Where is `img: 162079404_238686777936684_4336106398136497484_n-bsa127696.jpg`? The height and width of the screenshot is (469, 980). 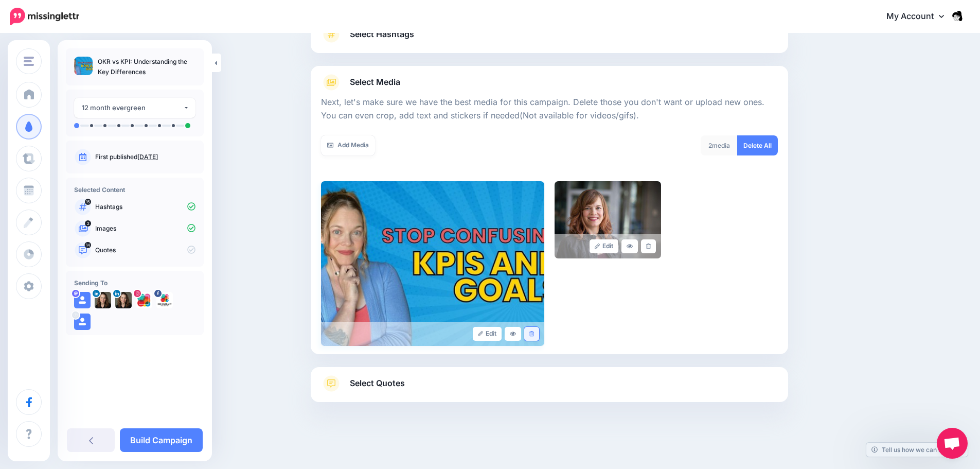
img: 162079404_238686777936684_4336106398136497484_n-bsa127696.jpg is located at coordinates (144, 300).